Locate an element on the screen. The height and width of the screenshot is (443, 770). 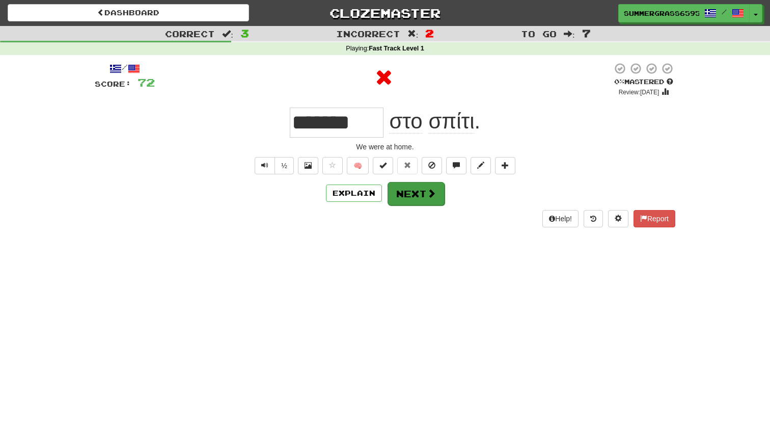
button: Discuss sentence (alt+u) is located at coordinates (457, 166).